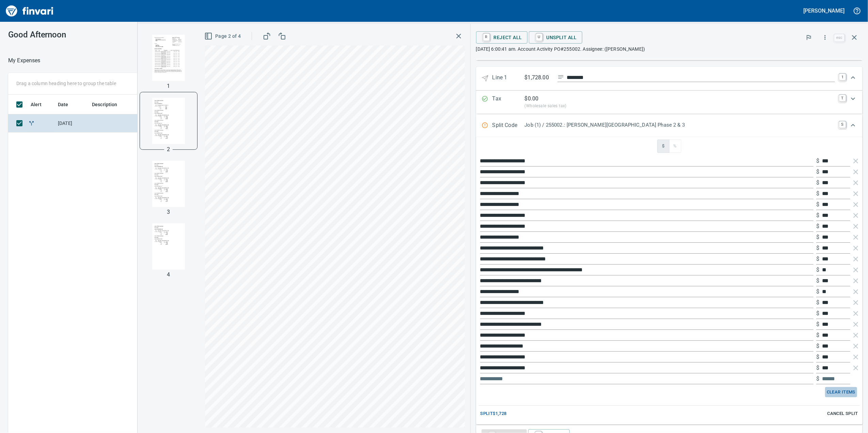 The image size is (868, 433). Describe the element at coordinates (502, 38) in the screenshot. I see `button: RReject All` at that location.